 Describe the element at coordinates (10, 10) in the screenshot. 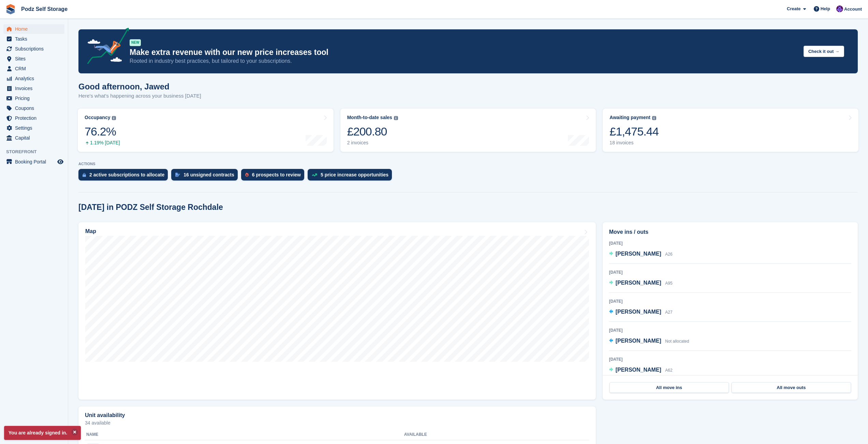

I see `img: stora-icon-8386f47178a22dfd0bd8f6a31ec36ba5ce8667c1dd55bd0f319d3a0aa187defe.svg` at that location.